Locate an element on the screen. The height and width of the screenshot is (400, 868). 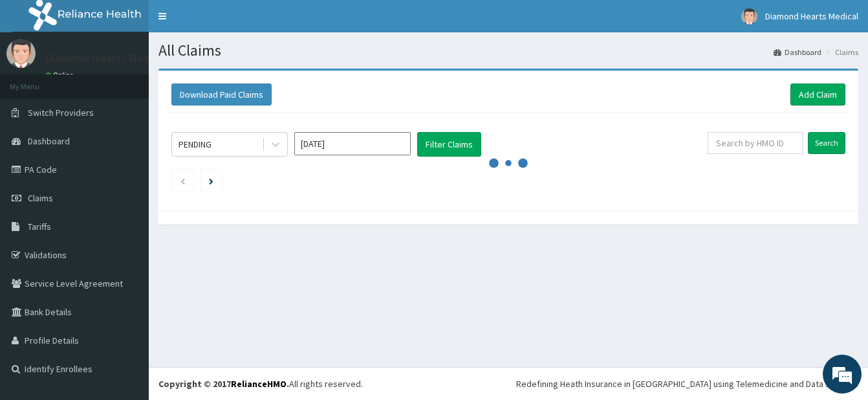
footer: All rights reserved. is located at coordinates (508, 384).